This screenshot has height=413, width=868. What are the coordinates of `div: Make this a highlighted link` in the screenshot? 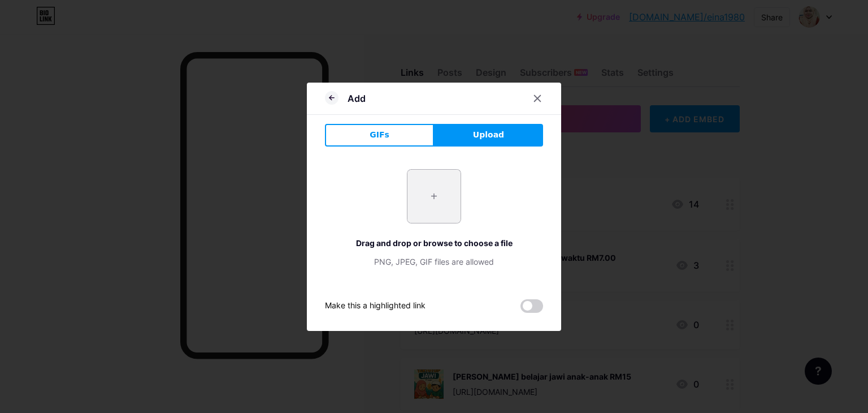 It's located at (375, 306).